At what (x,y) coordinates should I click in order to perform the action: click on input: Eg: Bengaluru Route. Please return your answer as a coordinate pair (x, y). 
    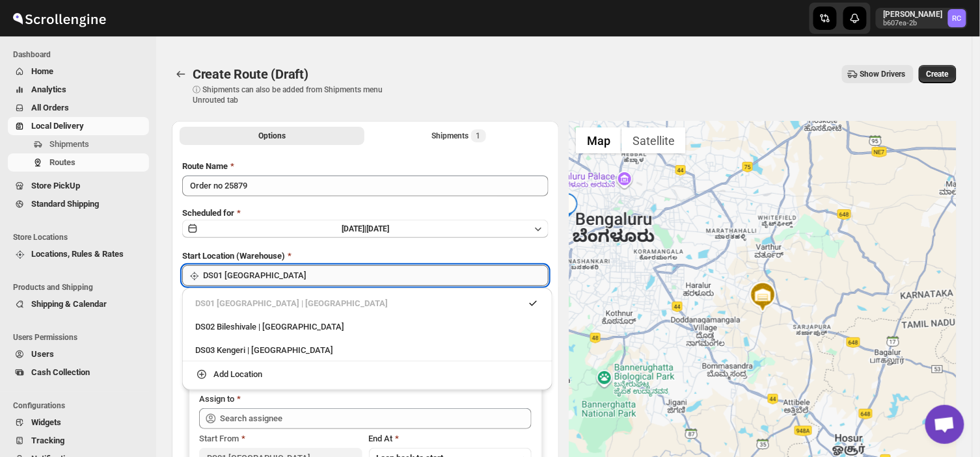
    Looking at the image, I should click on (365, 186).